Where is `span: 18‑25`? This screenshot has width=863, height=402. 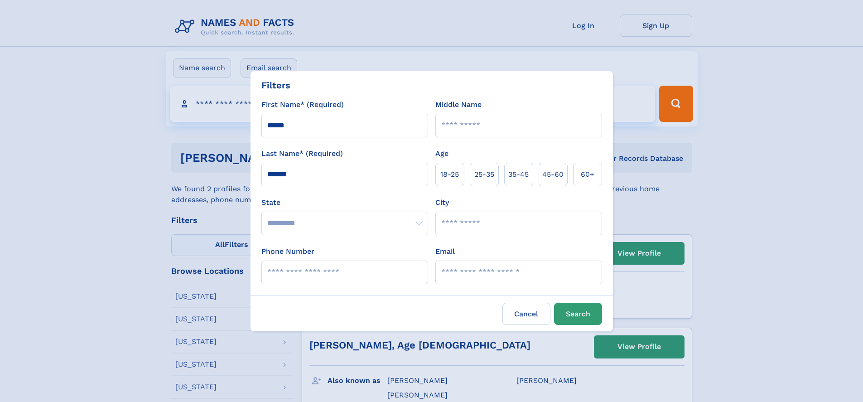
span: 18‑25 is located at coordinates (449, 174).